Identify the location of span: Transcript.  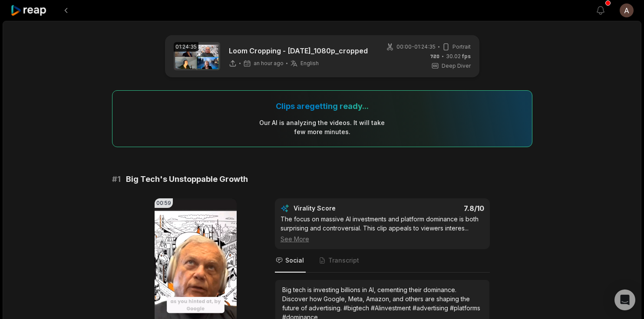
(343, 260).